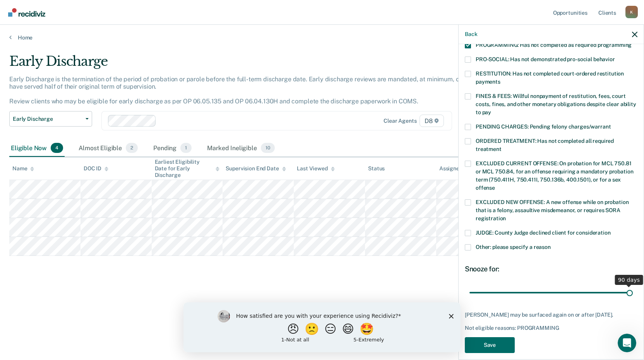 Image resolution: width=644 pixels, height=360 pixels. I want to click on div: Clear agents, so click(400, 121).